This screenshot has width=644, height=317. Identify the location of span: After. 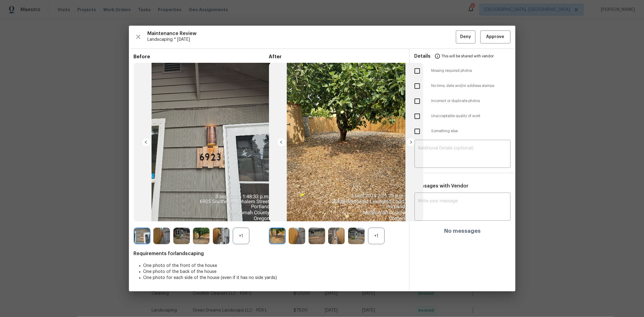
(337, 57).